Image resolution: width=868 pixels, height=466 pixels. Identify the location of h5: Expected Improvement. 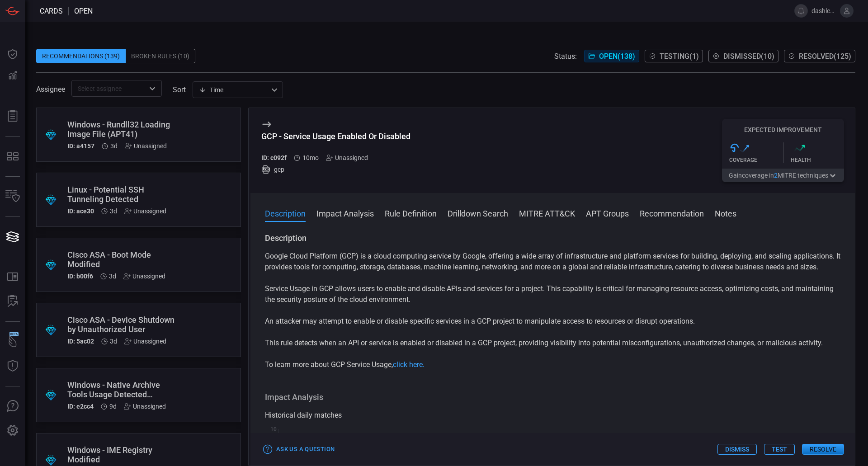
(783, 129).